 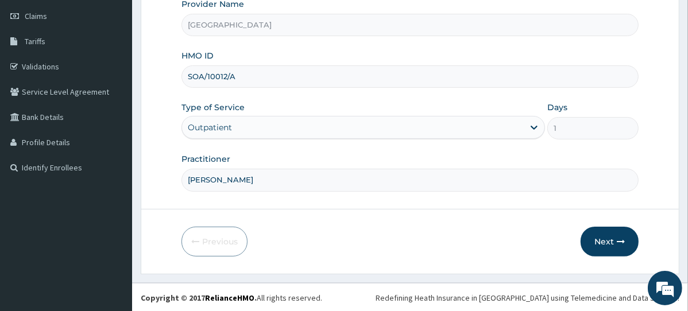 What do you see at coordinates (126, 72) in the screenshot?
I see `div: Chat with us now` at bounding box center [126, 72].